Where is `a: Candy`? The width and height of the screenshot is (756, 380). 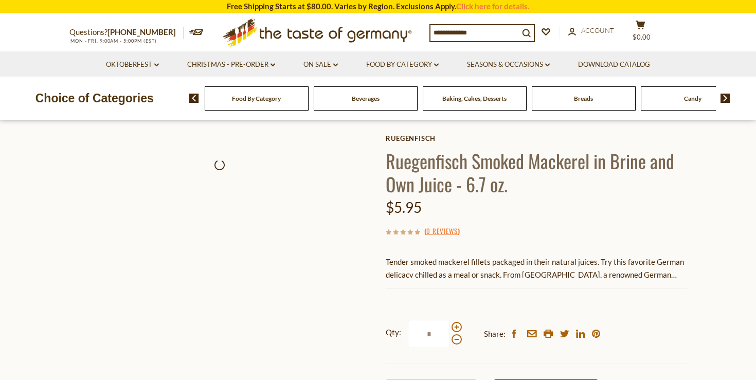 a: Candy is located at coordinates (692, 98).